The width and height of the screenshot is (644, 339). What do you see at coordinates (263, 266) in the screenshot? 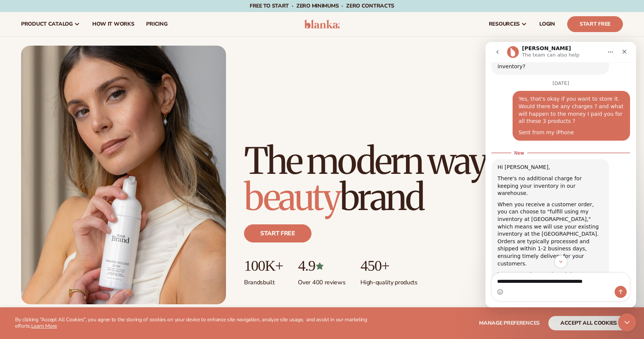
I see `p: 100K+` at bounding box center [263, 266].